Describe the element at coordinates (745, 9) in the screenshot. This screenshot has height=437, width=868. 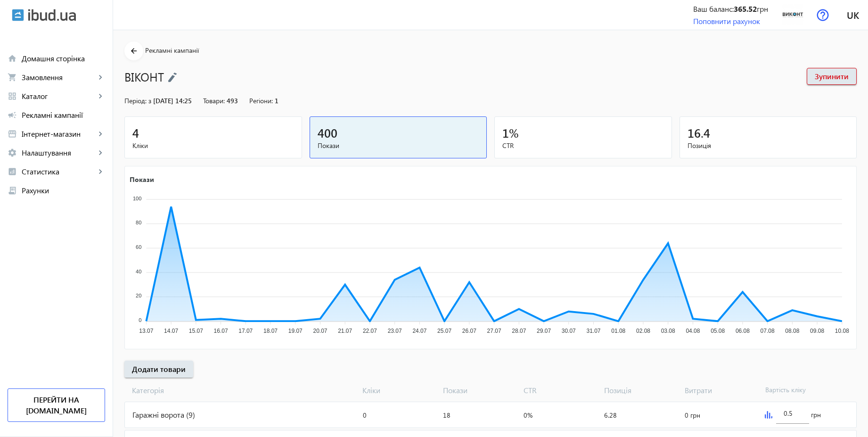
I see `b: 365.52` at that location.